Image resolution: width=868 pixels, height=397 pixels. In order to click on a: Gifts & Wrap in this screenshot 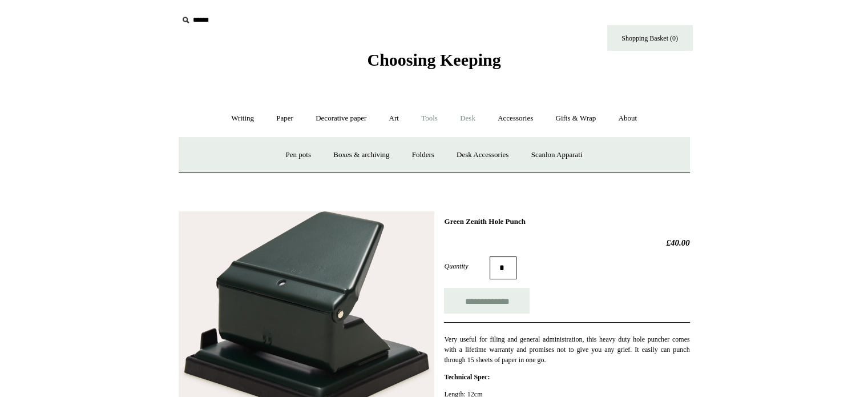, I will do `click(575, 118)`.